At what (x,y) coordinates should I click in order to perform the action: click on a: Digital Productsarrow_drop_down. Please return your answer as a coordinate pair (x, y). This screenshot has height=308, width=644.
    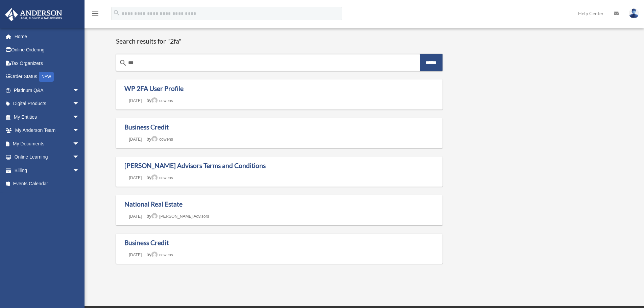
    Looking at the image, I should click on (47, 104).